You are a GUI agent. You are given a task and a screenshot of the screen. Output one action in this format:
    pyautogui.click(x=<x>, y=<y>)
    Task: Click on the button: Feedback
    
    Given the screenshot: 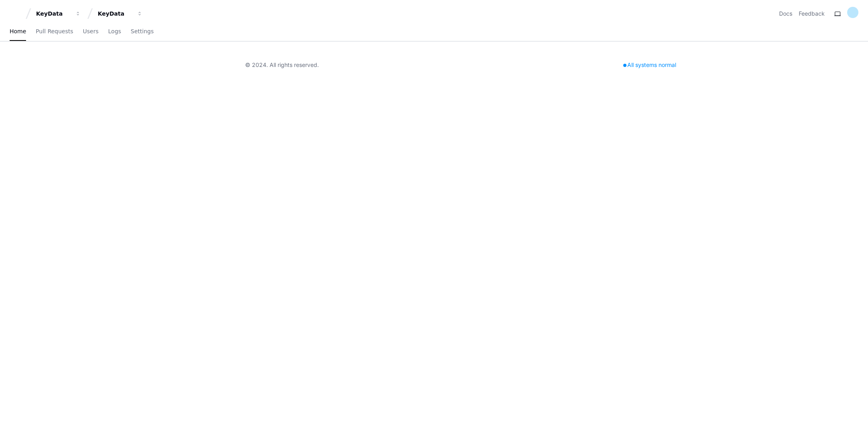 What is the action you would take?
    pyautogui.click(x=812, y=14)
    